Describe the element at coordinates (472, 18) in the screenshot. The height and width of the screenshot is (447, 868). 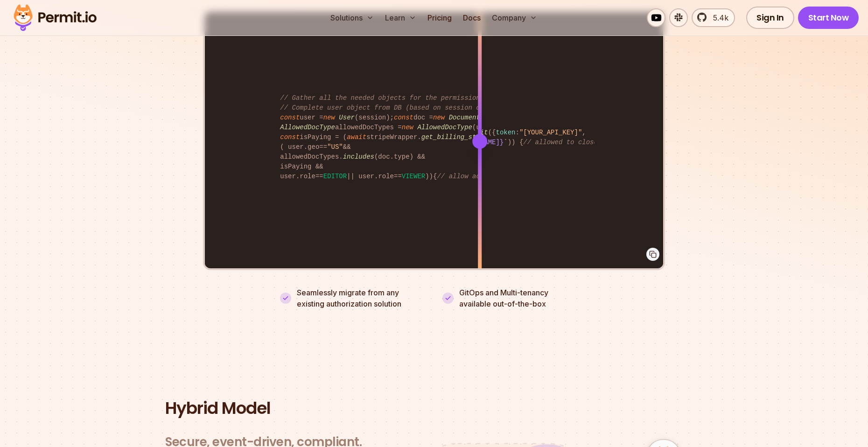
I see `a: Docs` at that location.